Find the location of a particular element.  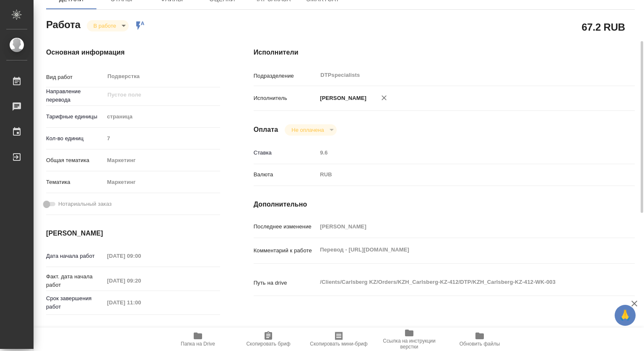

span: Папка на Drive is located at coordinates (198, 344).